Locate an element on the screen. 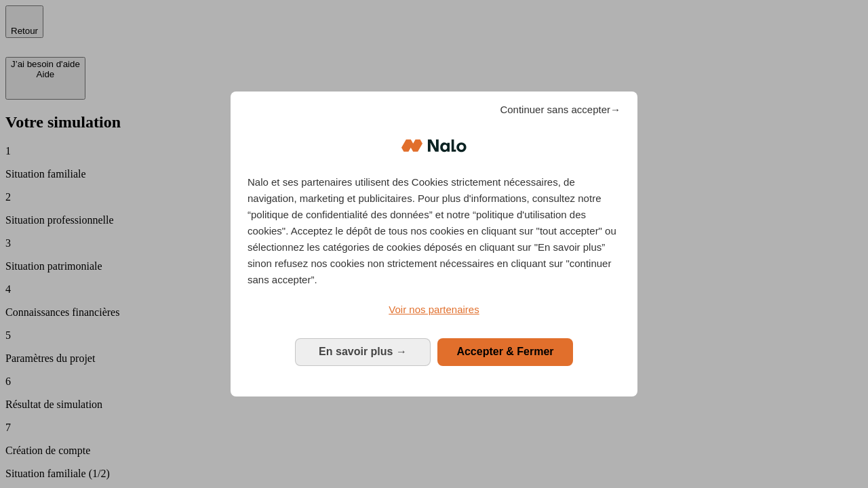  span: Accepter & Fermer is located at coordinates (505, 351).